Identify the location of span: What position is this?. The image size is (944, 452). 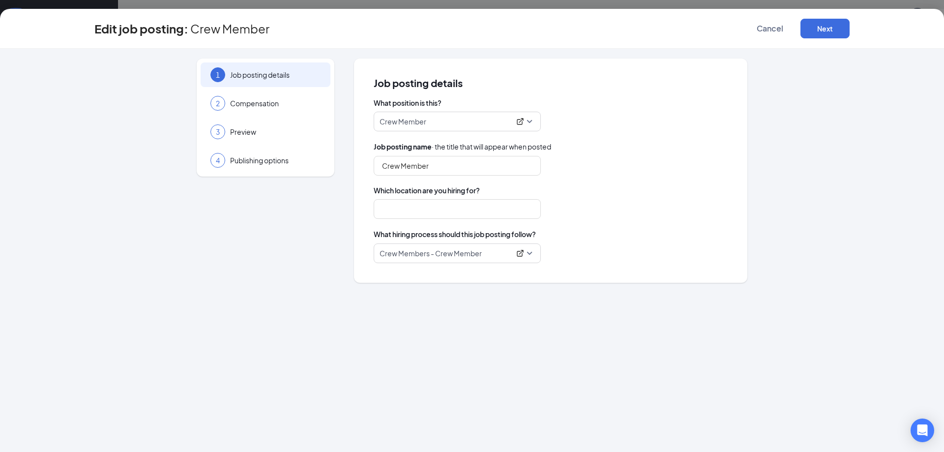
(551, 103).